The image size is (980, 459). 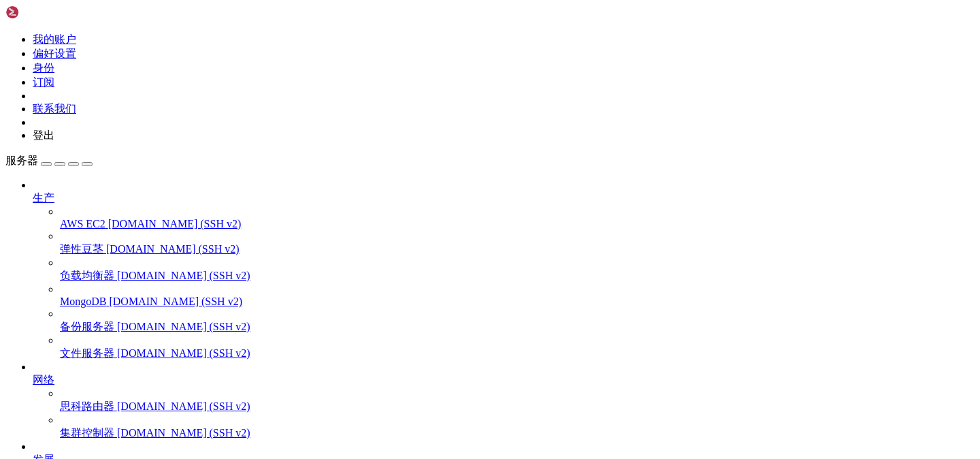 What do you see at coordinates (44, 68) in the screenshot?
I see `font: 身份` at bounding box center [44, 68].